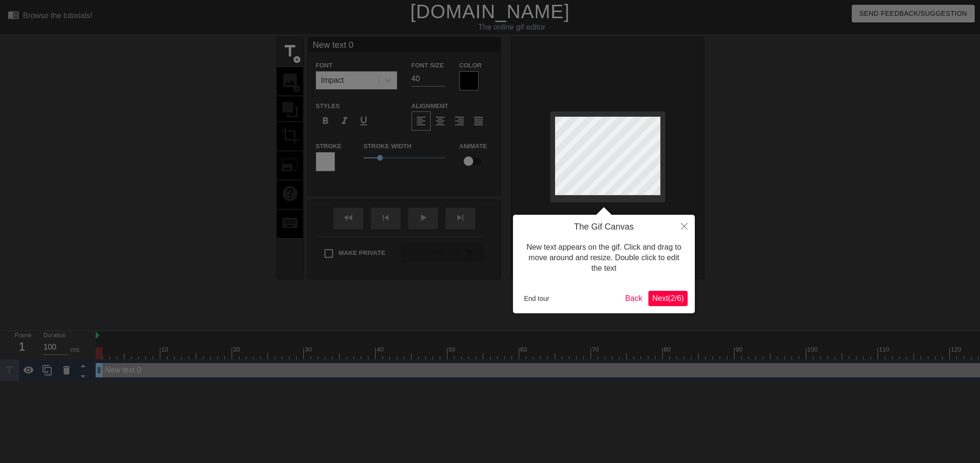  Describe the element at coordinates (668, 298) in the screenshot. I see `span: Next ( 2 / 6 )` at that location.